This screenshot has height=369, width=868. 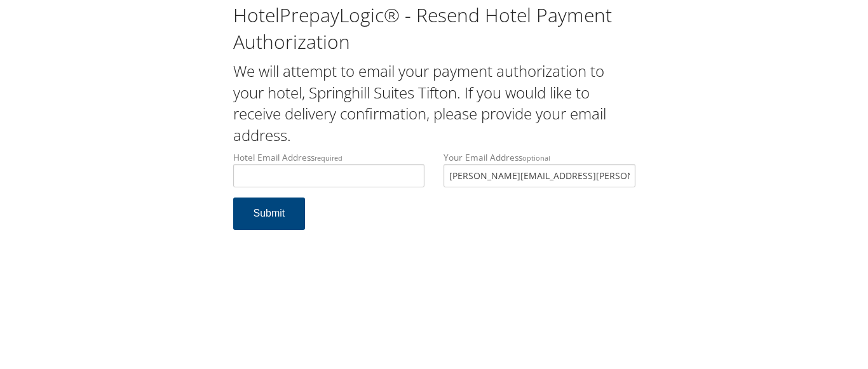 I want to click on input: Your Email Addressoptional, so click(x=540, y=176).